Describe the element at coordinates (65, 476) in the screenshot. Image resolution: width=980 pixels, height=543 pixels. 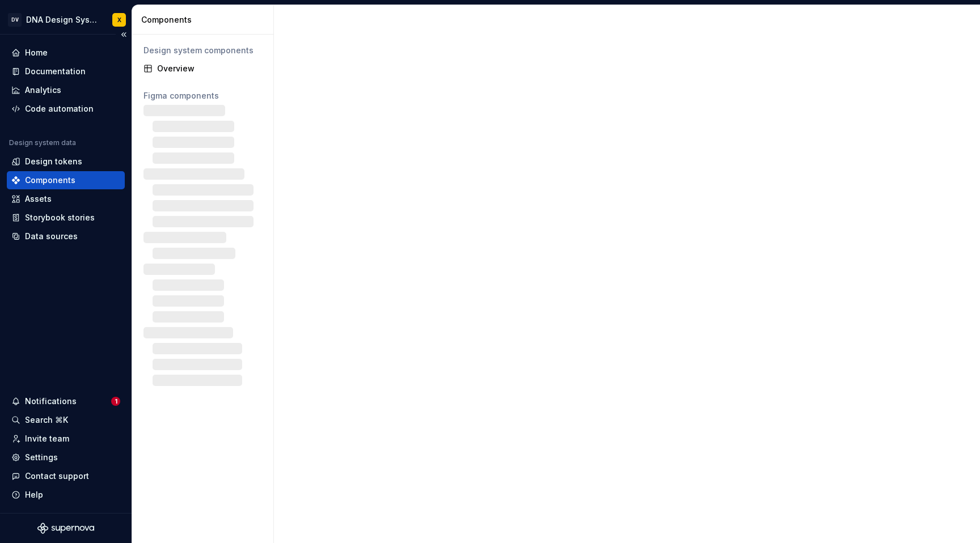
I see `button: Contact support` at that location.